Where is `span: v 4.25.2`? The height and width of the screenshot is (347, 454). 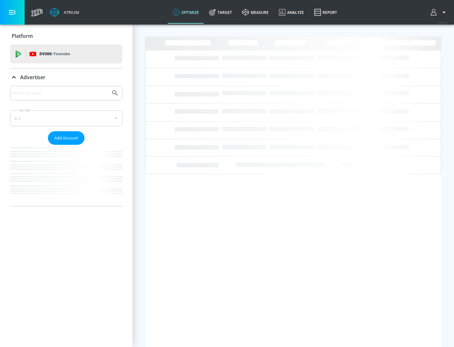
span: v 4.25.2 is located at coordinates (444, 22).